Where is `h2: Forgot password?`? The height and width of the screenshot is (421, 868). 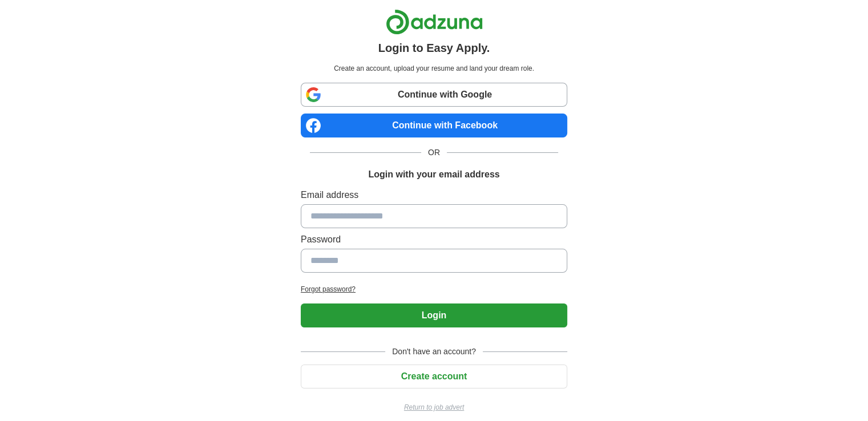 h2: Forgot password? is located at coordinates (434, 289).